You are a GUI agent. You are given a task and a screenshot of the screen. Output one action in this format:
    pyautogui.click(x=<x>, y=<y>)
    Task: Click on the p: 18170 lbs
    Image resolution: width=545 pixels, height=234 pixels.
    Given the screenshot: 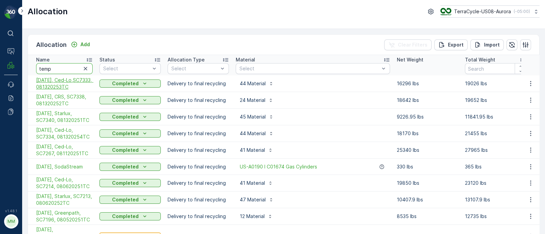 What is the action you would take?
    pyautogui.click(x=427, y=134)
    